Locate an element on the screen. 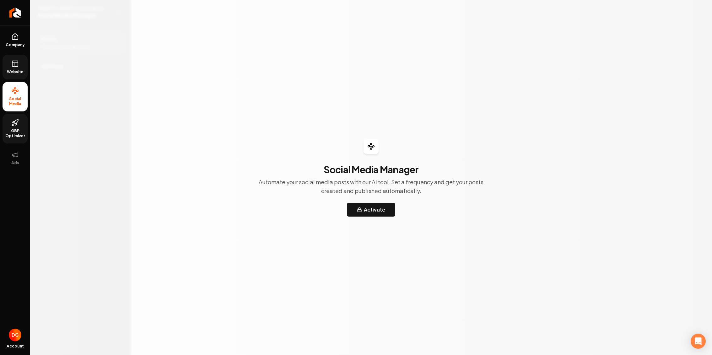 The width and height of the screenshot is (712, 355). img: Daniel Goldstein is located at coordinates (15, 335).